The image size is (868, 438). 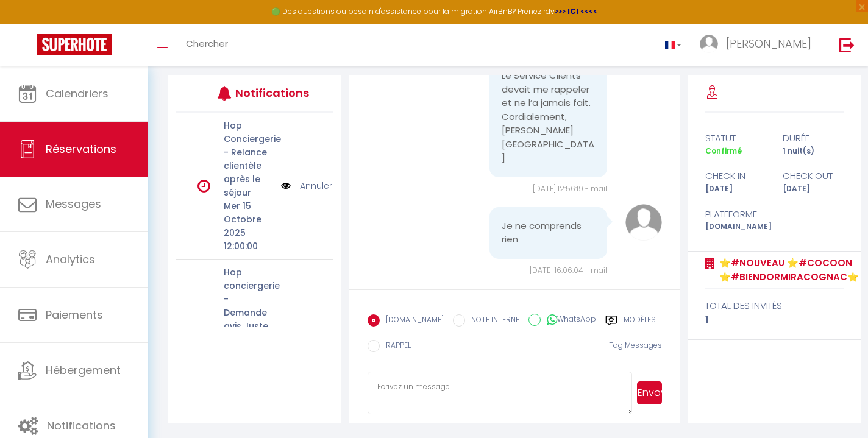 I want to click on div: check out, so click(x=813, y=176).